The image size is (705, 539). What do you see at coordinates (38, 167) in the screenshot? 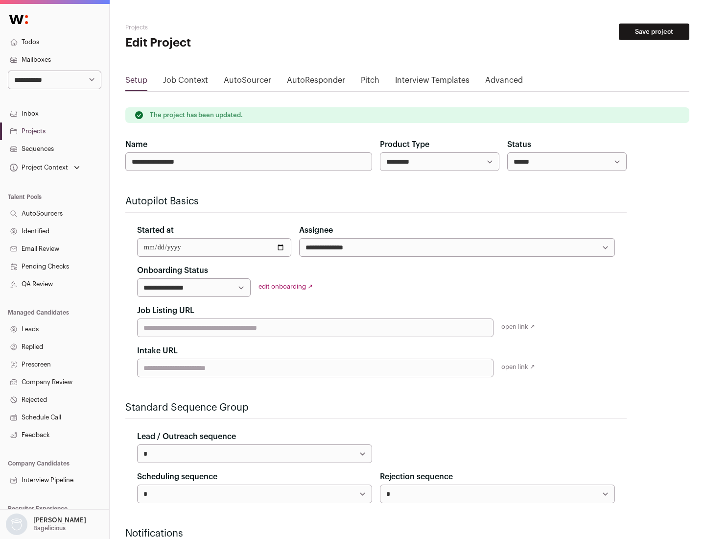
I see `div: Project Context` at bounding box center [38, 167].